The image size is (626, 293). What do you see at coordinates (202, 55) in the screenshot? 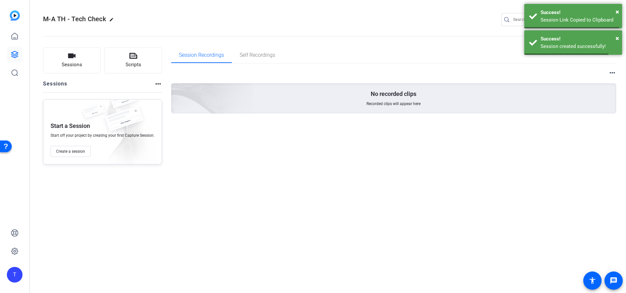
I see `span: Session Recordings` at bounding box center [202, 55].